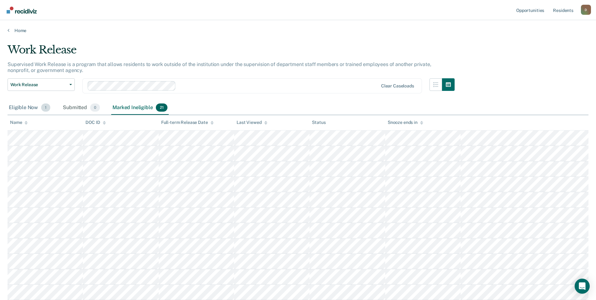 The image size is (596, 300). Describe the element at coordinates (30, 108) in the screenshot. I see `div: Eligible Now1` at that location.